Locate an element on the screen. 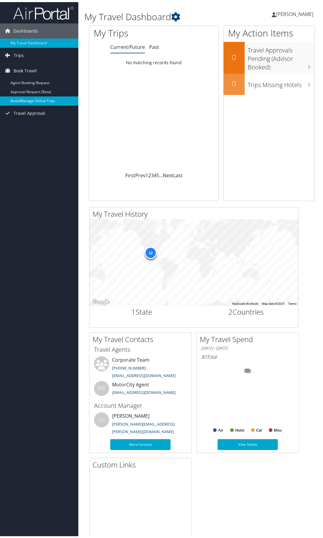 This screenshot has width=323, height=538. a: First is located at coordinates (130, 173).